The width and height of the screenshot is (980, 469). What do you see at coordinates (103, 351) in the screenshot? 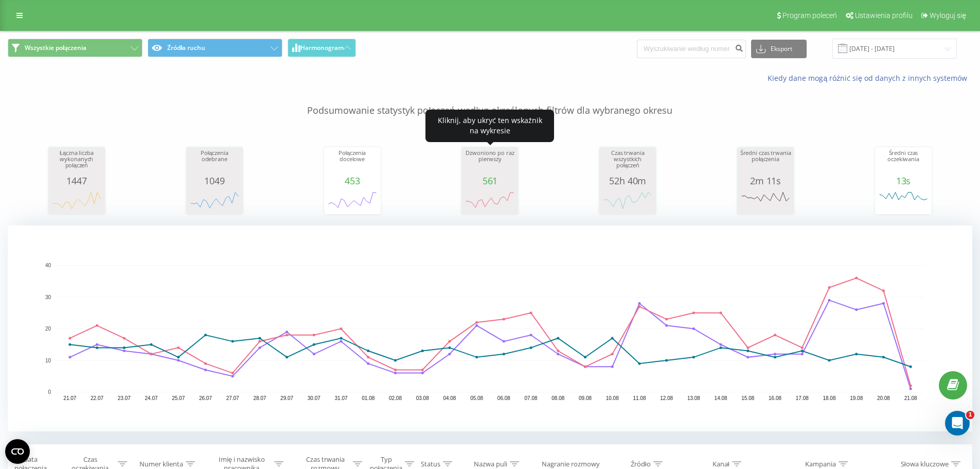
I see `span: Wiadomości` at bounding box center [103, 351].